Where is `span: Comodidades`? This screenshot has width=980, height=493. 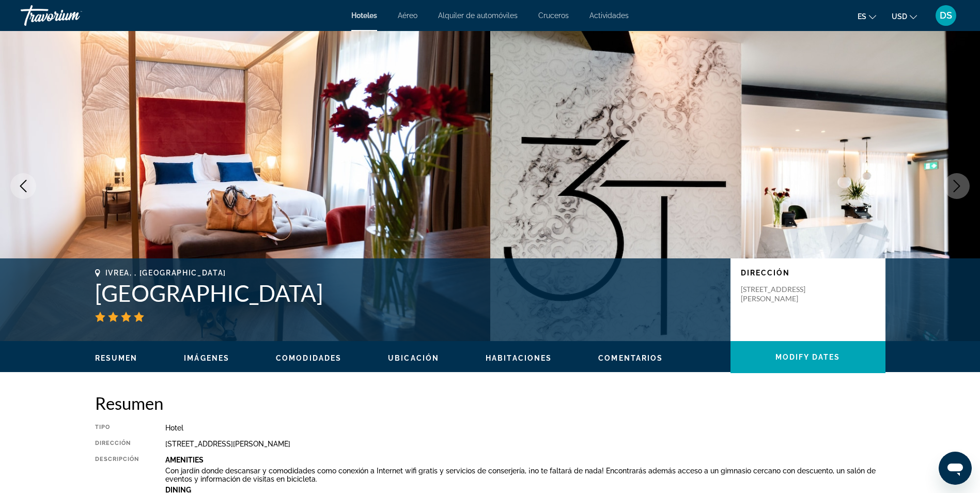
span: Comodidades is located at coordinates (309, 358).